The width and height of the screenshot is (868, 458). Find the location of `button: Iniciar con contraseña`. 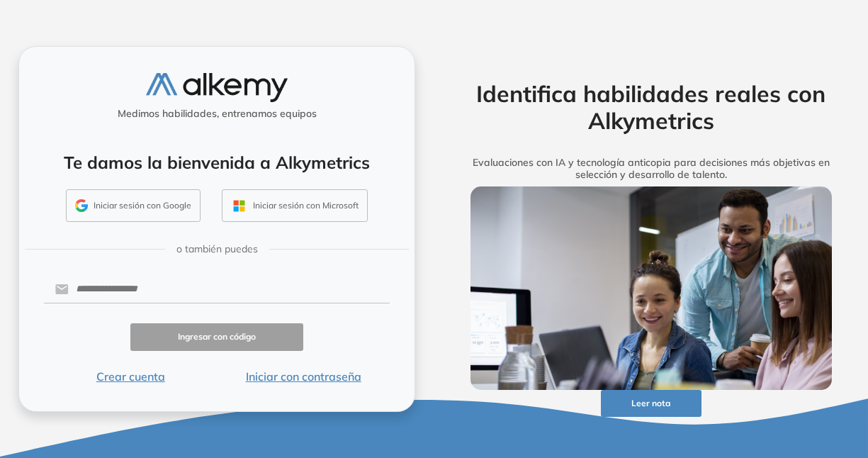

button: Iniciar con contraseña is located at coordinates (304, 376).